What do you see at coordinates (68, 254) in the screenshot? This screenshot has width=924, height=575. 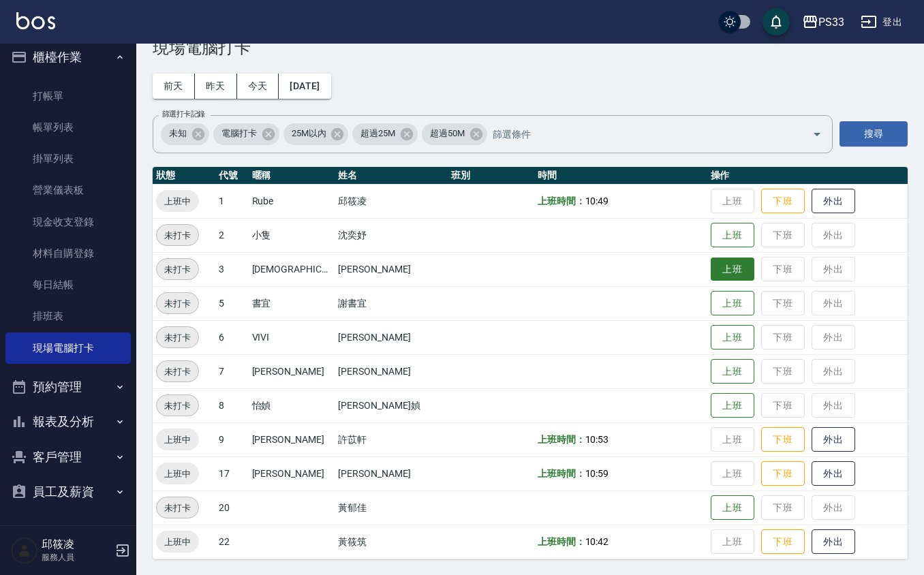 I see `a: 材料自購登錄` at bounding box center [68, 254].